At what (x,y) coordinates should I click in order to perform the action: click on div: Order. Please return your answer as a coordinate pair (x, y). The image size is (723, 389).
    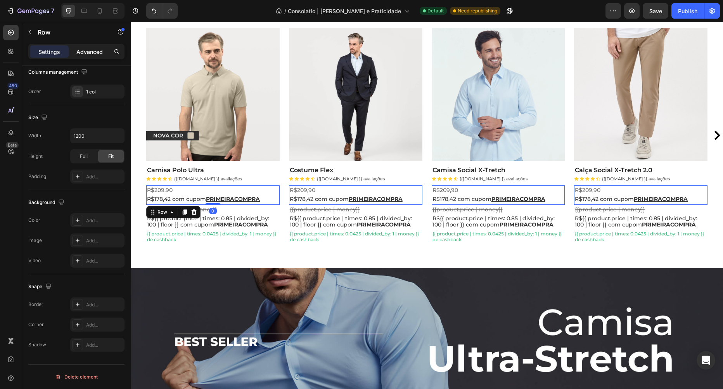
    Looking at the image, I should click on (35, 91).